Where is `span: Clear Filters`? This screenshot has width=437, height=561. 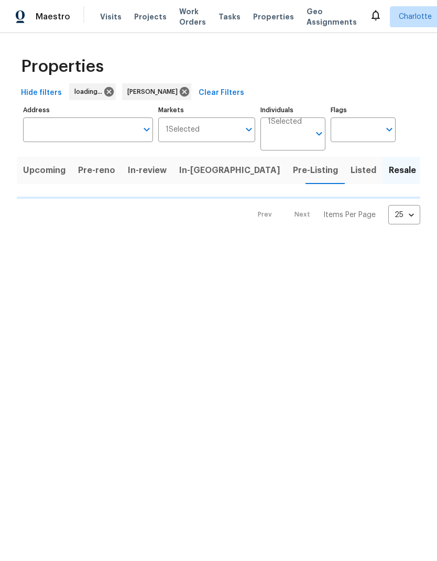
span: Clear Filters is located at coordinates (221, 93).